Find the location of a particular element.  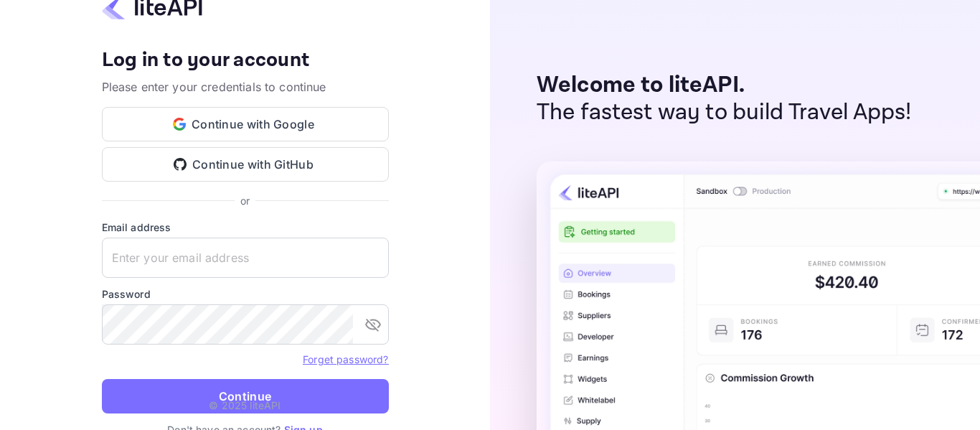

p: © 2025 liteAPI is located at coordinates (244, 405).